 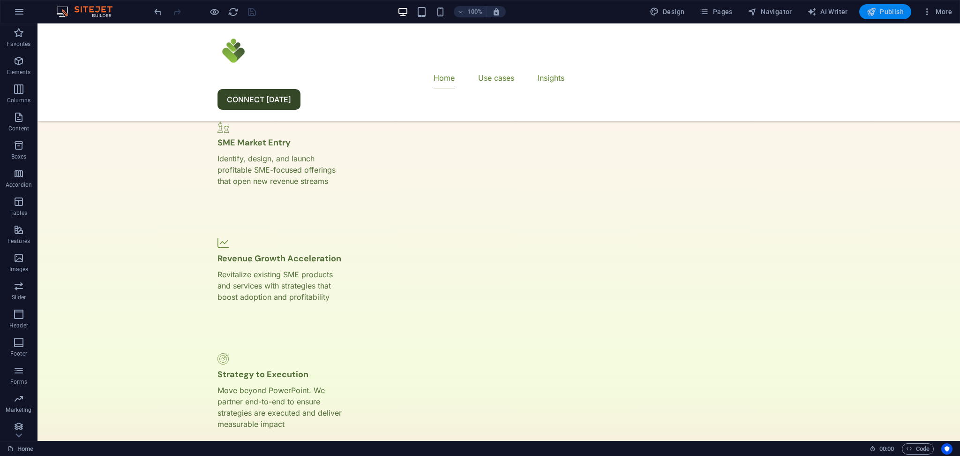 What do you see at coordinates (918, 449) in the screenshot?
I see `span: Code` at bounding box center [918, 449].